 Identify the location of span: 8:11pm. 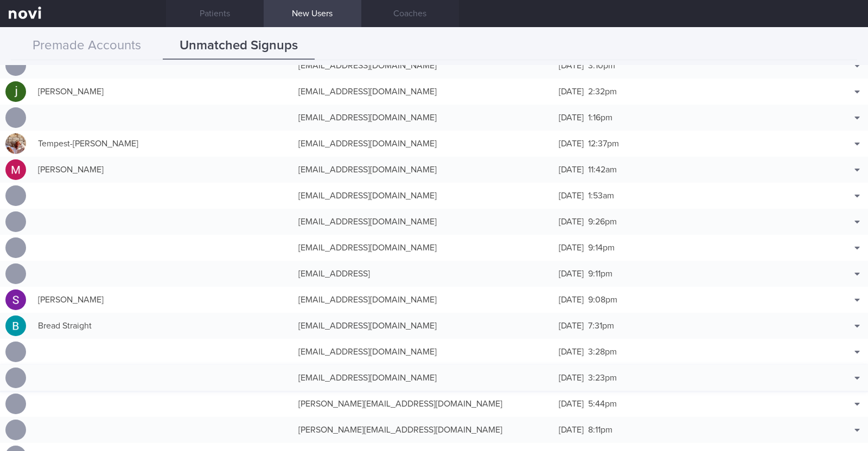
(600, 430).